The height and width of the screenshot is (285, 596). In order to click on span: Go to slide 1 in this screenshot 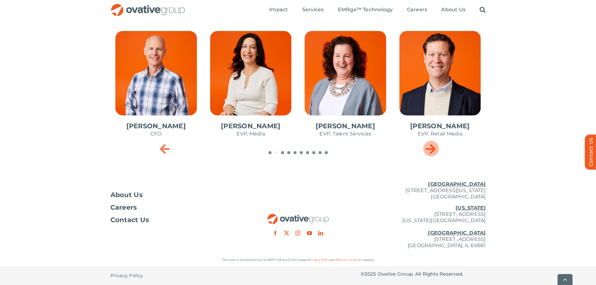, I will do `click(270, 153)`.